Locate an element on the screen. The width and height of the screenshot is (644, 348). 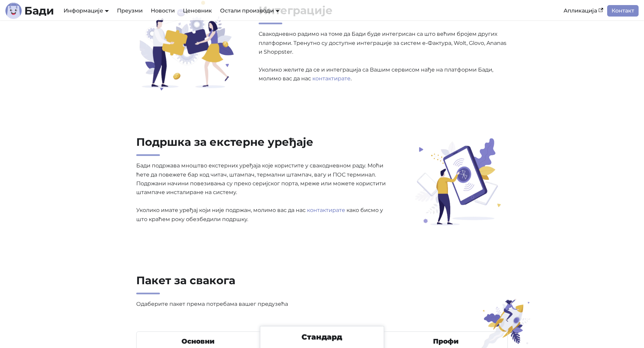
b: Бади is located at coordinates (39, 11).